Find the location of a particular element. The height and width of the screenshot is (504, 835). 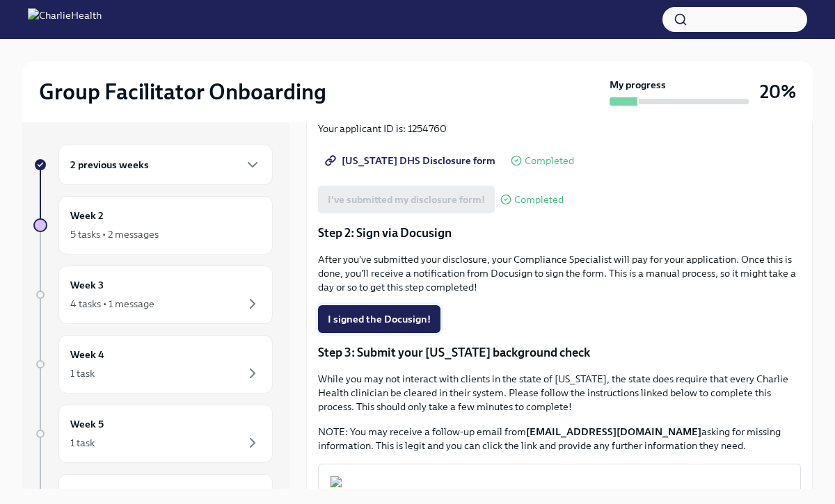

div: 2 previous weeks is located at coordinates (165, 165).